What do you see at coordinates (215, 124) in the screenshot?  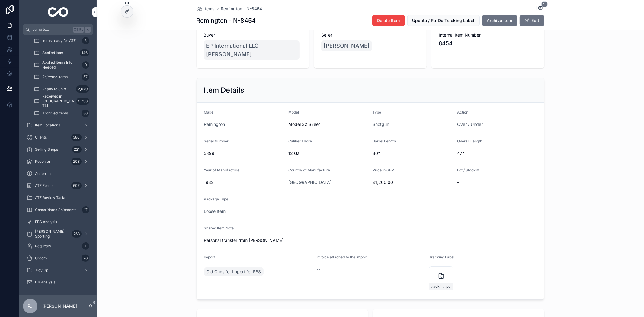 I see `span: Remington` at bounding box center [215, 124].